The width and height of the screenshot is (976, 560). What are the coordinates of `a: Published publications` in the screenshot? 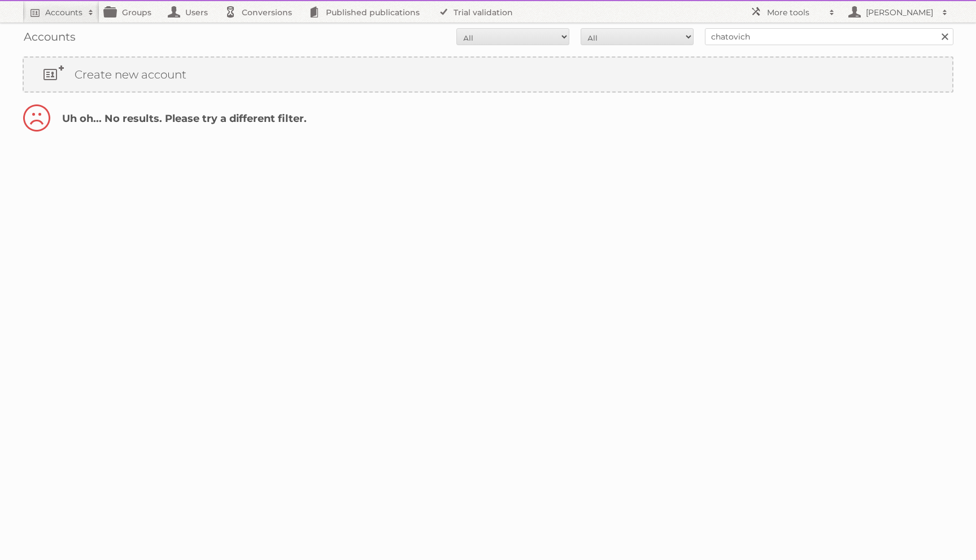 It's located at (367, 12).